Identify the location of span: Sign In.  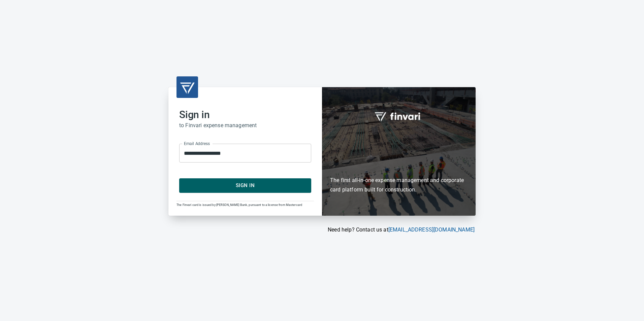
(245, 185).